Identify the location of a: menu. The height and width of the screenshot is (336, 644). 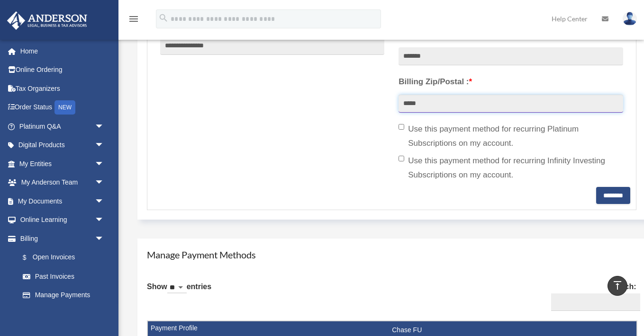
(133, 20).